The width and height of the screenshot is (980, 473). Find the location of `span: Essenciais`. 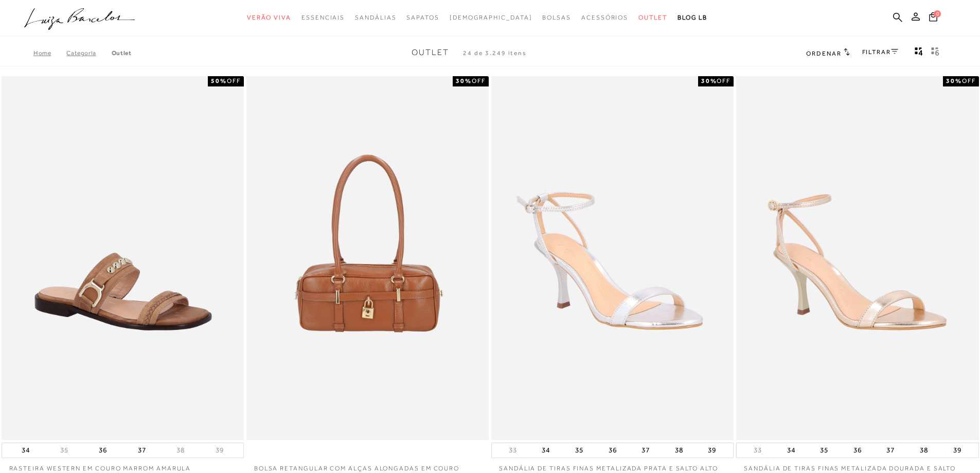

span: Essenciais is located at coordinates (323, 18).